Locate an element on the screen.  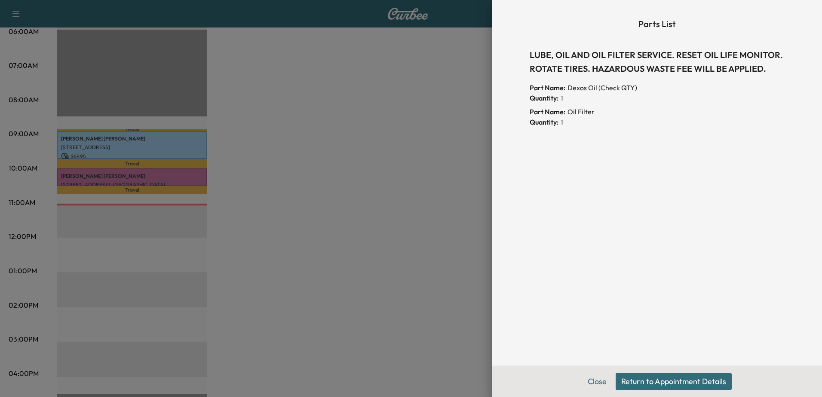
button: Close is located at coordinates (597, 382).